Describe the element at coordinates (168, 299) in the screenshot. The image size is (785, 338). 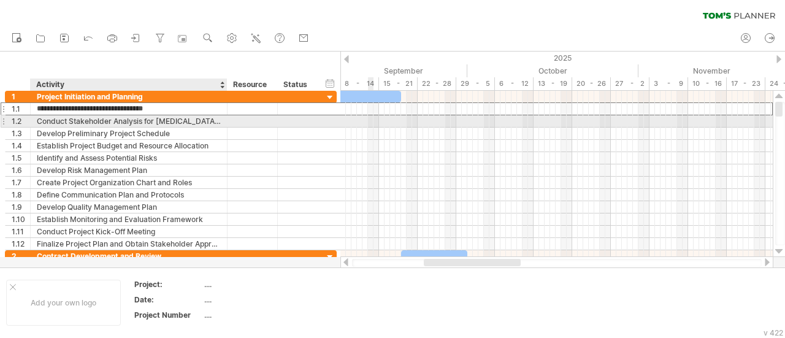
I see `div: Date:` at that location.